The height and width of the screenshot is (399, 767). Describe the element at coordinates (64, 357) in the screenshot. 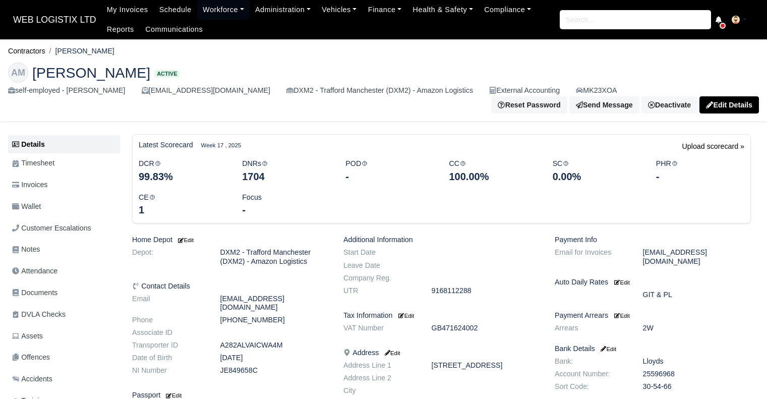

I see `a: Offences` at that location.